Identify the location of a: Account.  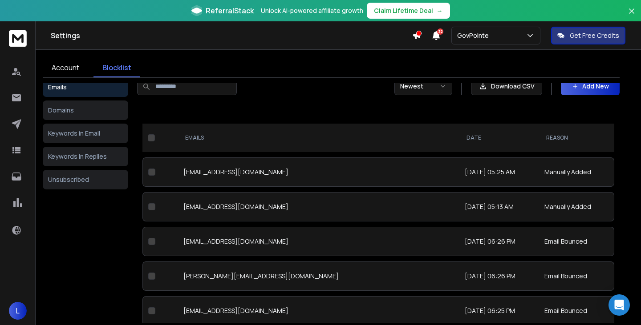
(65, 68).